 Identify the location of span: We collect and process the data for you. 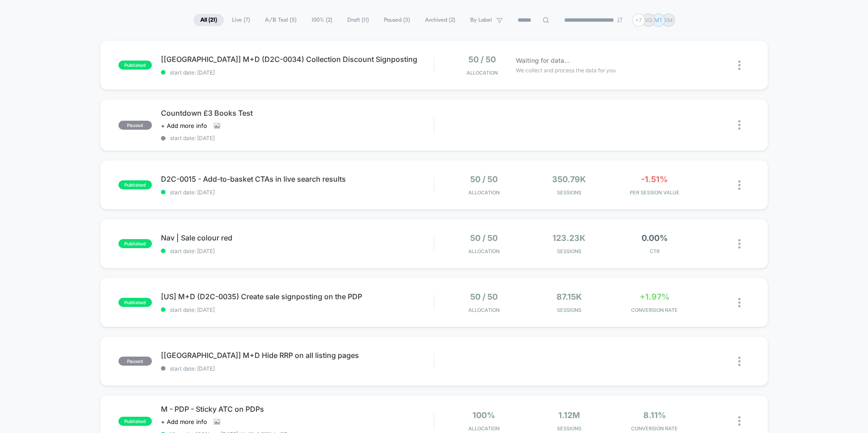
(566, 70).